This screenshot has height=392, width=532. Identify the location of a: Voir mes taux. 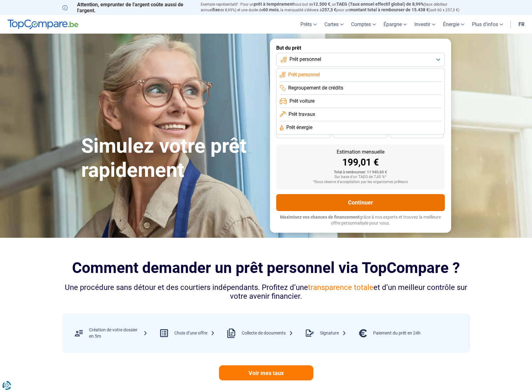
(266, 373).